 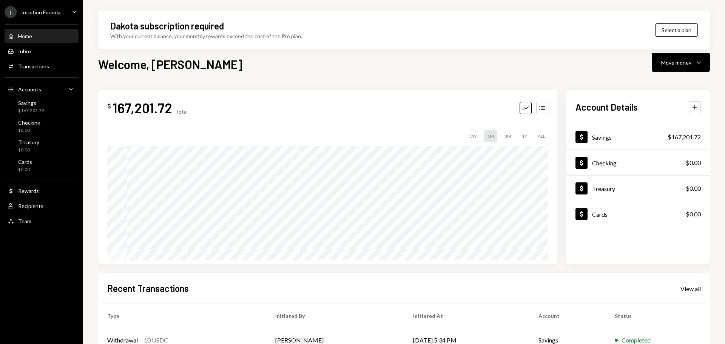 I want to click on h2: Recent Transactions, so click(x=148, y=288).